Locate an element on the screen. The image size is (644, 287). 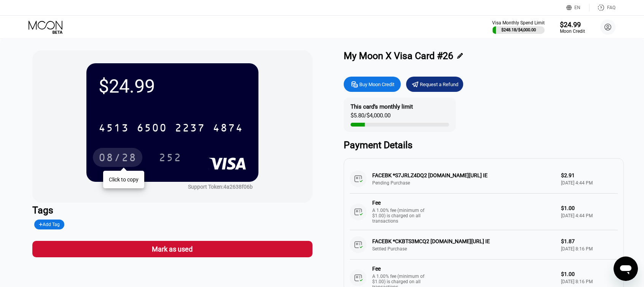
div: $24.99Moon Credit is located at coordinates (572, 27).